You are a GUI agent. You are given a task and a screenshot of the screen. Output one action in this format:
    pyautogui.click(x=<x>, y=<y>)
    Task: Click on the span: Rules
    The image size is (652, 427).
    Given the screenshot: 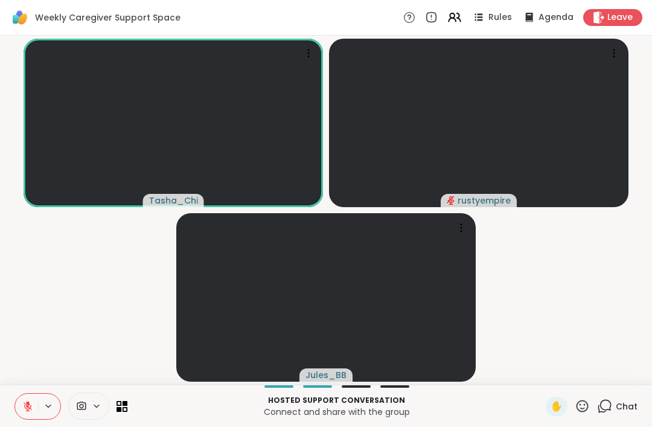 What is the action you would take?
    pyautogui.click(x=500, y=18)
    